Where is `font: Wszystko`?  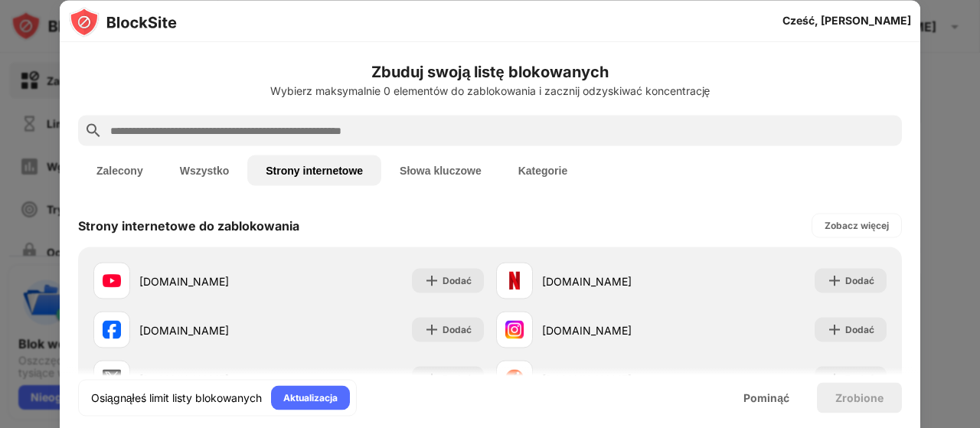 font: Wszystko is located at coordinates (204, 170).